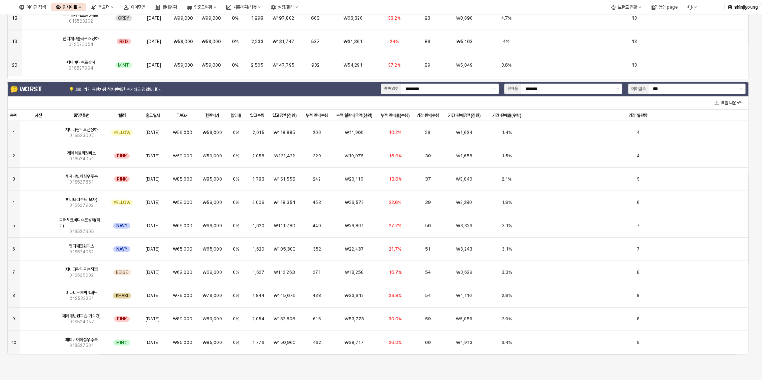  Describe the element at coordinates (81, 159) in the screenshot. I see `span: 01S524051` at that location.